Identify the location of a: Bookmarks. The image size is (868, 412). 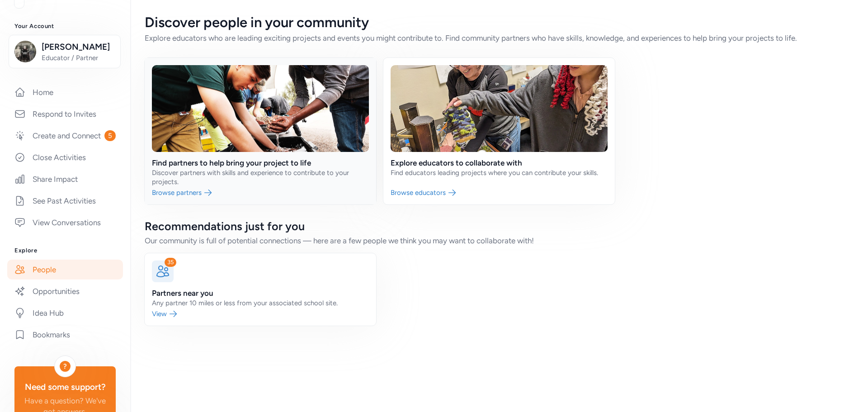
(65, 335).